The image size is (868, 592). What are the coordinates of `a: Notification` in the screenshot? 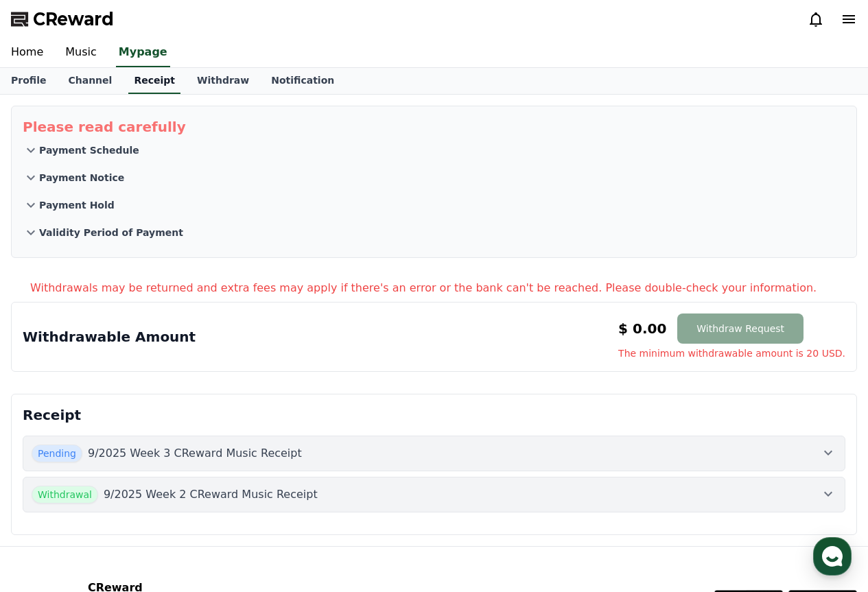 It's located at (303, 81).